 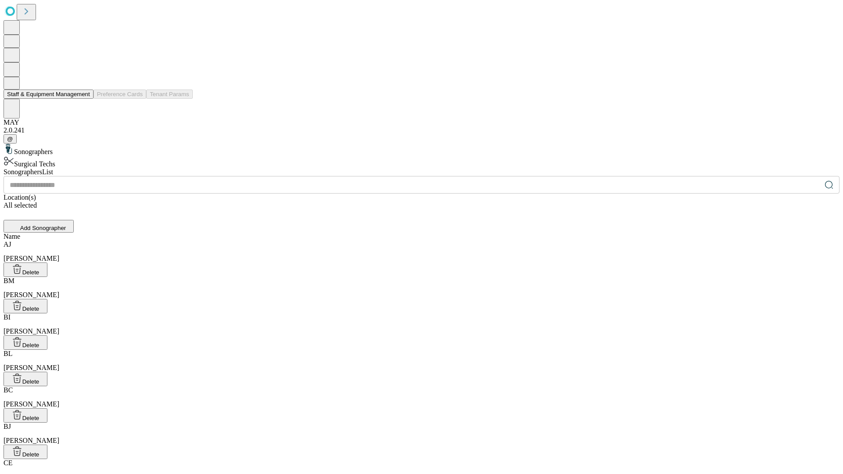 I want to click on div: All selected, so click(x=421, y=205).